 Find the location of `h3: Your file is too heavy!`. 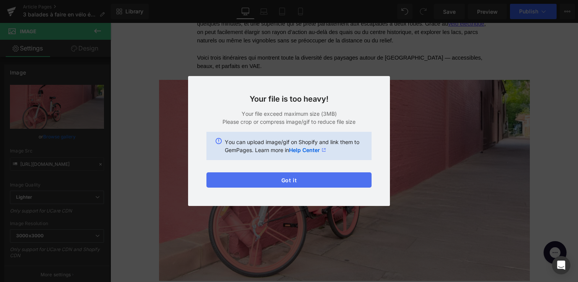

h3: Your file is too heavy! is located at coordinates (289, 99).